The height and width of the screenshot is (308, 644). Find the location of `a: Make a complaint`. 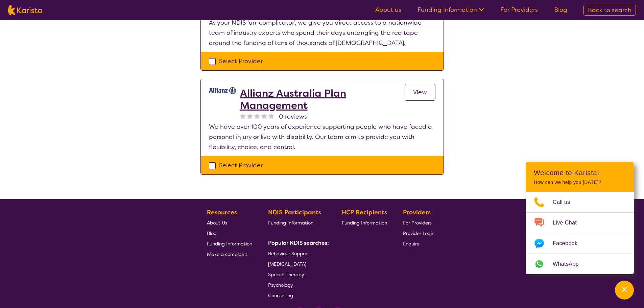

a: Make a complaint is located at coordinates (230, 254).